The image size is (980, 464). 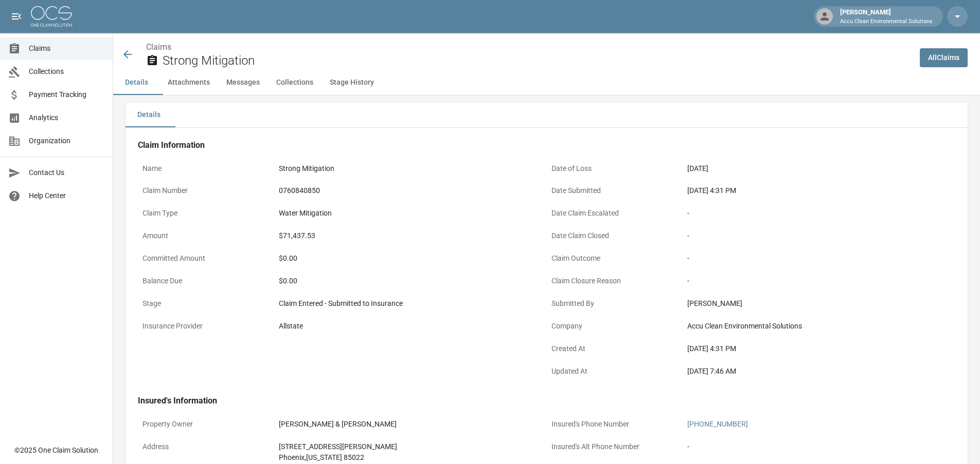 What do you see at coordinates (205, 236) in the screenshot?
I see `p: Amount` at bounding box center [205, 236].